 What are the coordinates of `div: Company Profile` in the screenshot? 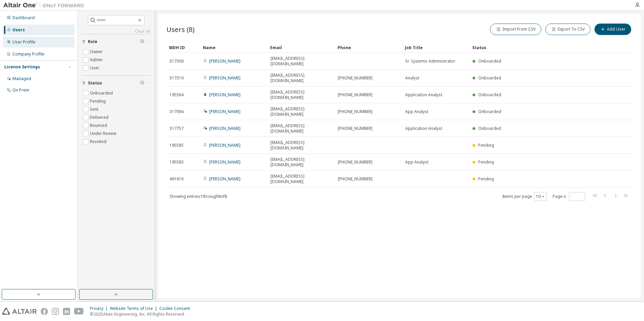 It's located at (28, 54).